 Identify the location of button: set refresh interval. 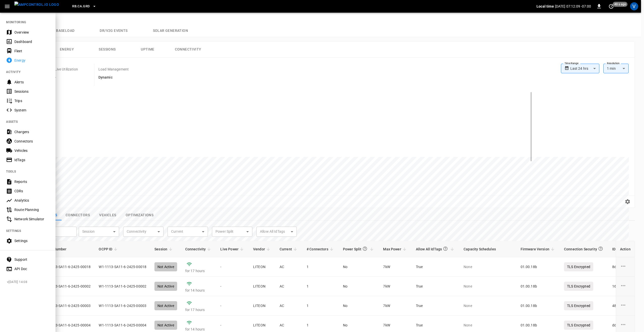
(611, 6).